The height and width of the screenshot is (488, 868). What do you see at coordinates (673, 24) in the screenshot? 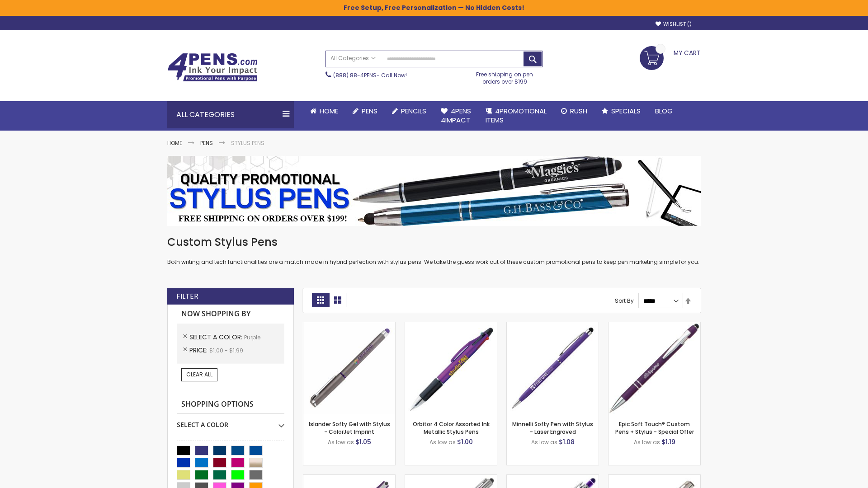
I see `a: Wishlist` at bounding box center [673, 24].